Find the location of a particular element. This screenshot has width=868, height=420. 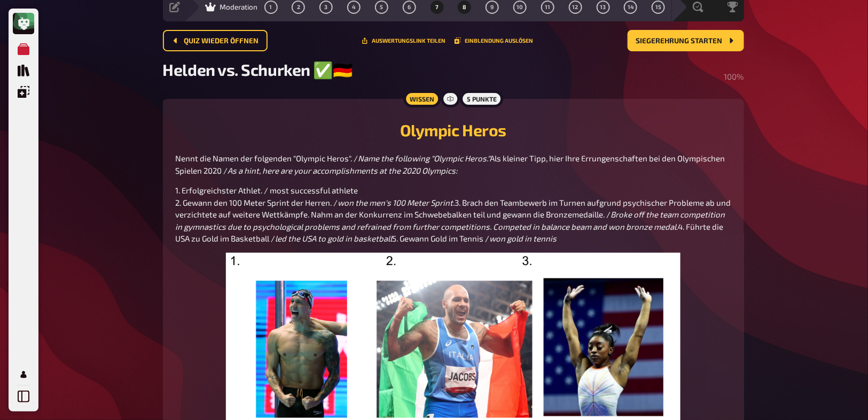

span: 5 is located at coordinates (381, 7).